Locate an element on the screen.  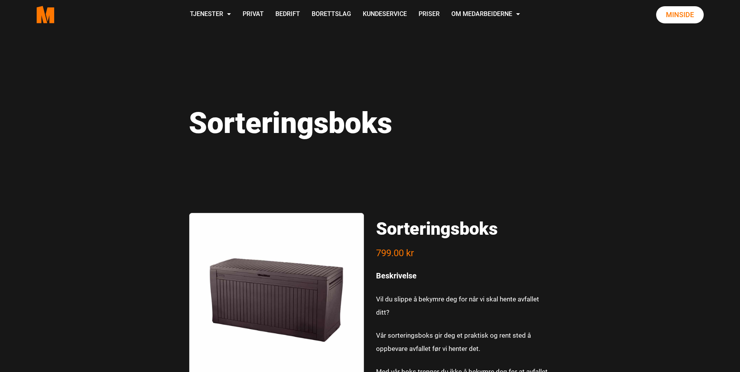
small: Vår sorteringsboks gir deg et praktisk og rent sted å oppbevare avfallet før vi henter det. is located at coordinates (453, 342).